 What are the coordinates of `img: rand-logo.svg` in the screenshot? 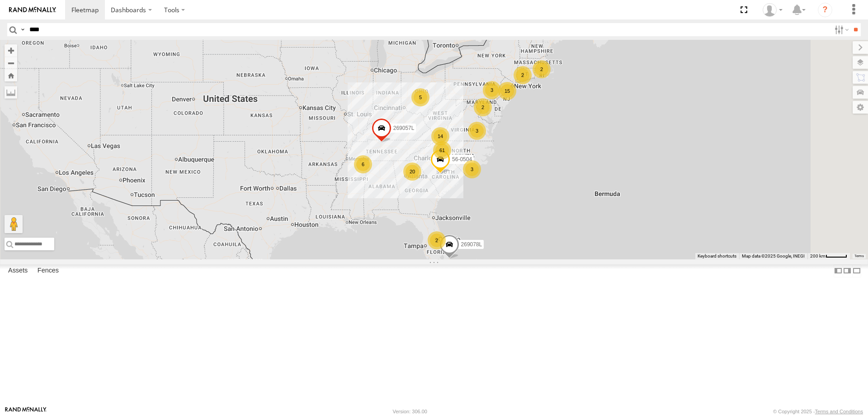 It's located at (32, 10).